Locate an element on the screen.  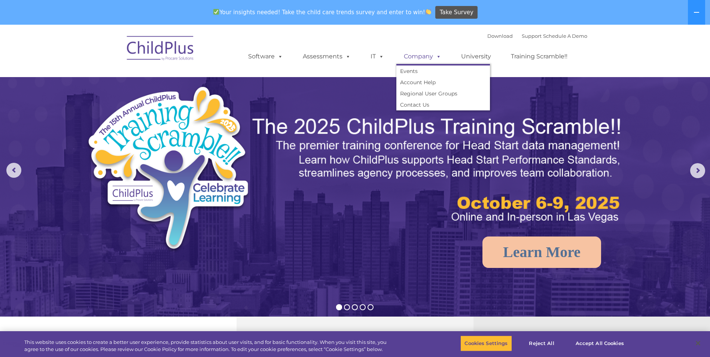
a: IT is located at coordinates (377, 57).